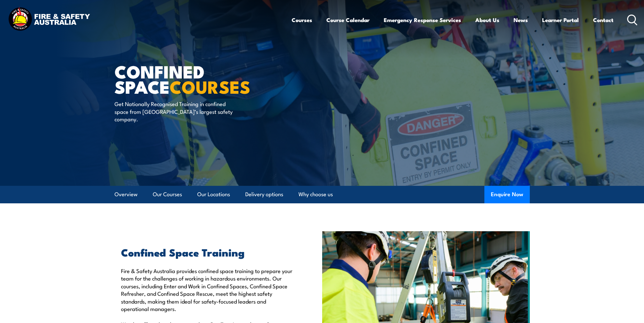 This screenshot has height=323, width=644. Describe the element at coordinates (487, 20) in the screenshot. I see `a: About Us` at that location.